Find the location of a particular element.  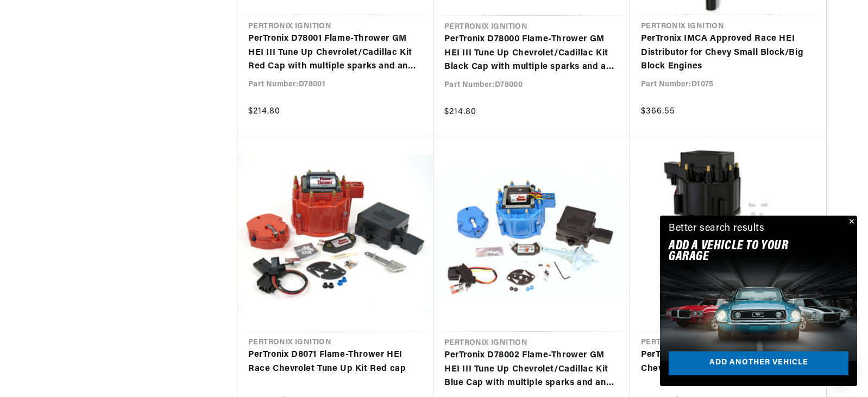

h2: Add A VEHICLE to your garage is located at coordinates (744, 251).